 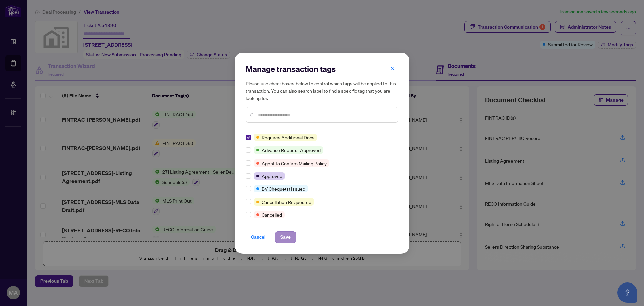 I want to click on span: Cancel, so click(x=258, y=237).